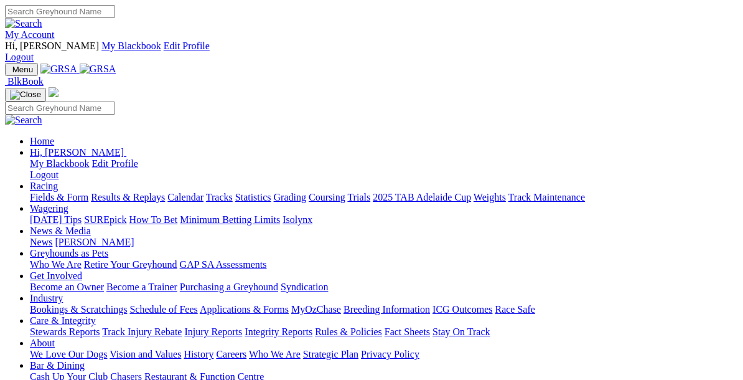  Describe the element at coordinates (358, 197) in the screenshot. I see `a: Trials` at that location.